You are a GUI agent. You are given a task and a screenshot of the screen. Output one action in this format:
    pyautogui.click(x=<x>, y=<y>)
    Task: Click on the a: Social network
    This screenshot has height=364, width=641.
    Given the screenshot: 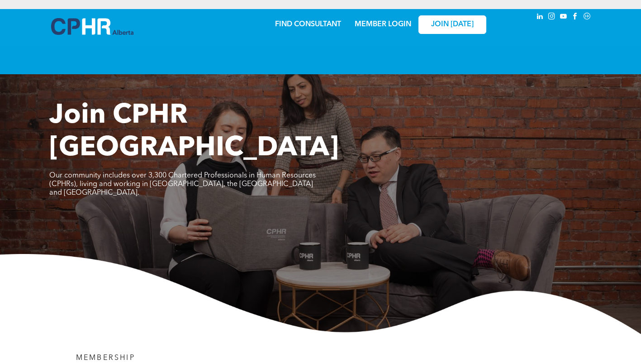 What is the action you would take?
    pyautogui.click(x=588, y=17)
    